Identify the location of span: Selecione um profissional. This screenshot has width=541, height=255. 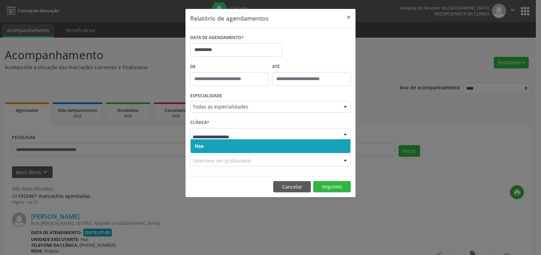
(222, 160).